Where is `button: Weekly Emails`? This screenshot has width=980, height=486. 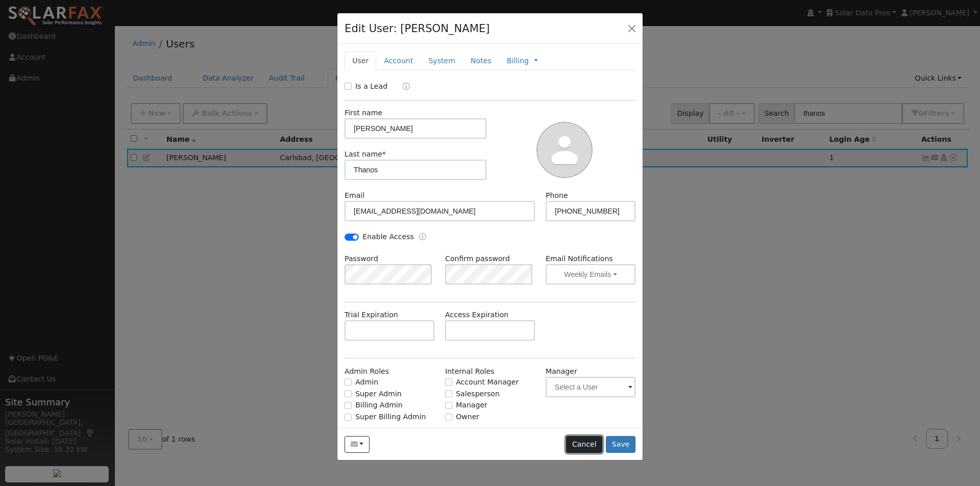
button: Weekly Emails is located at coordinates (591, 274).